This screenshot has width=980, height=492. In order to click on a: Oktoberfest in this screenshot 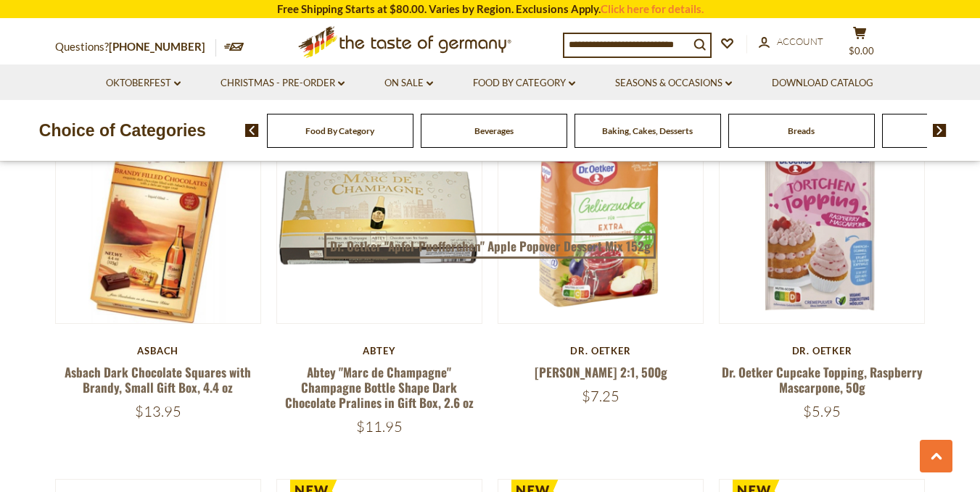, I will do `click(143, 83)`.